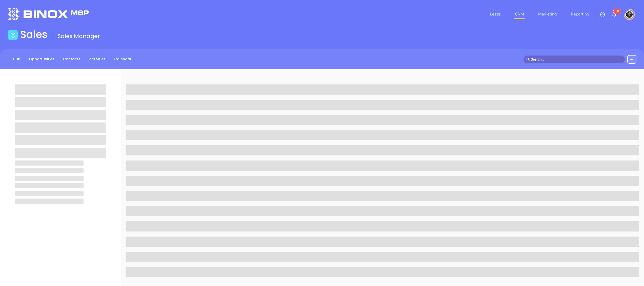 The image size is (644, 286). I want to click on a: Calendar, so click(123, 59).